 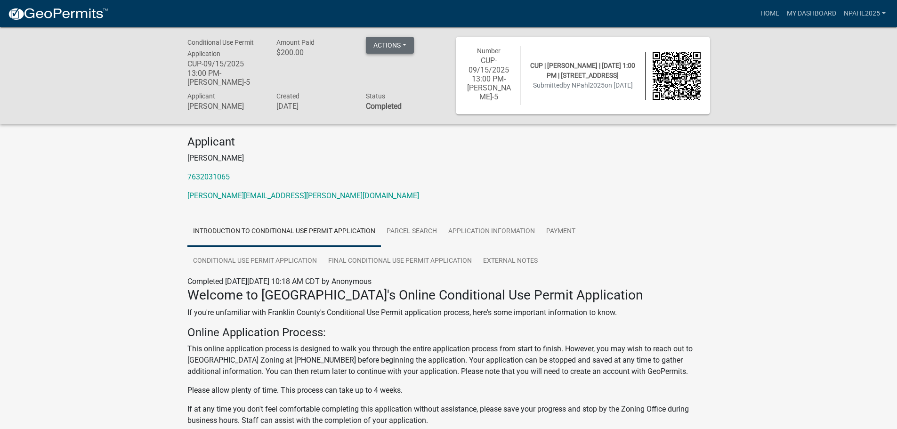 I want to click on button: Actions, so click(x=390, y=45).